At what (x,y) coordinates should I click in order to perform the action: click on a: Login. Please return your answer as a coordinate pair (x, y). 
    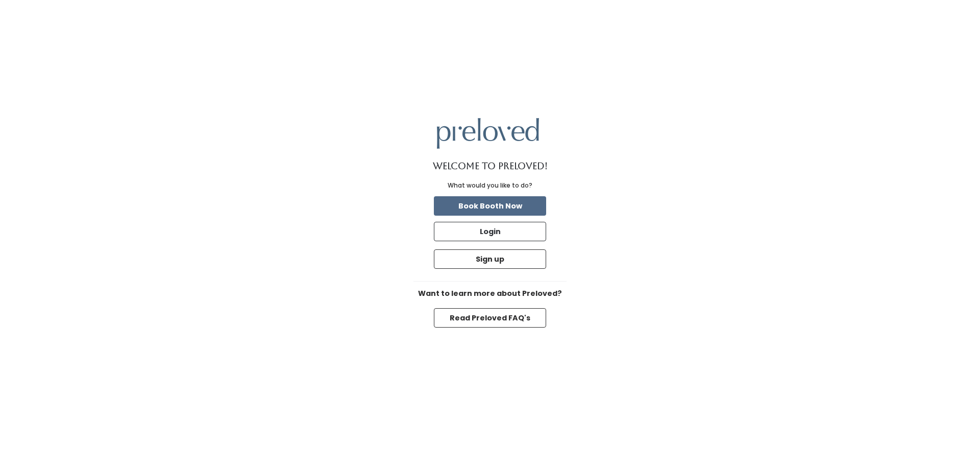
    Looking at the image, I should click on (490, 232).